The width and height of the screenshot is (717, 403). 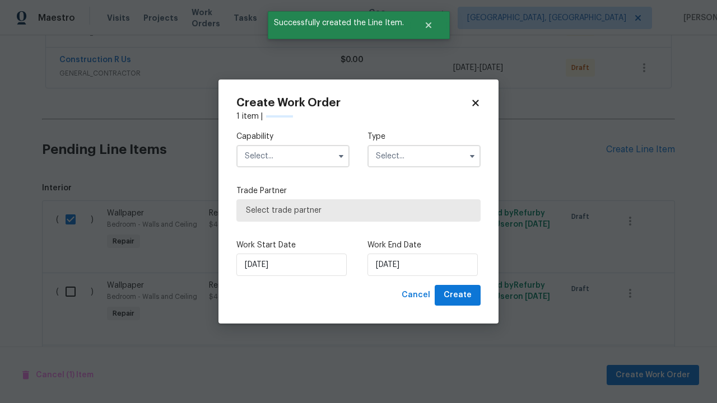 What do you see at coordinates (293, 137) in the screenshot?
I see `label: Capability` at bounding box center [293, 137].